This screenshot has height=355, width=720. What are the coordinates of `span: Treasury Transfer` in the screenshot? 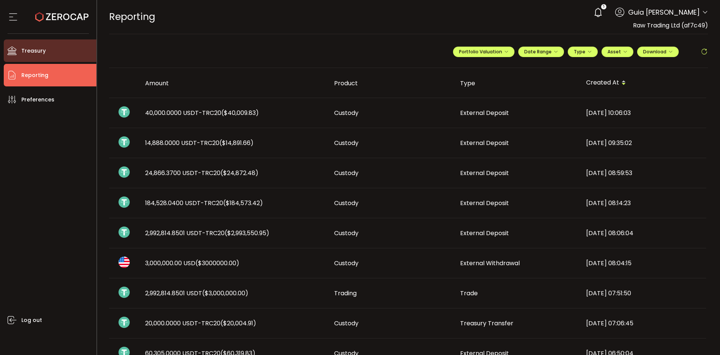 It's located at (487, 323).